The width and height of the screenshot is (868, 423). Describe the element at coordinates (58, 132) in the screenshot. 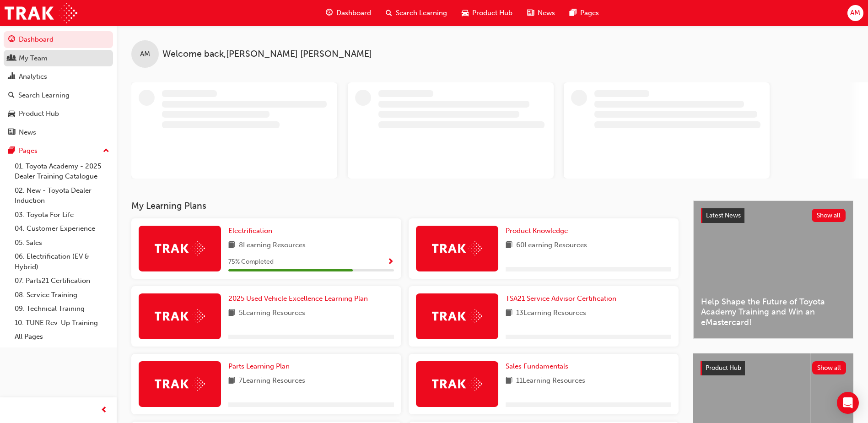

I see `a: News` at that location.